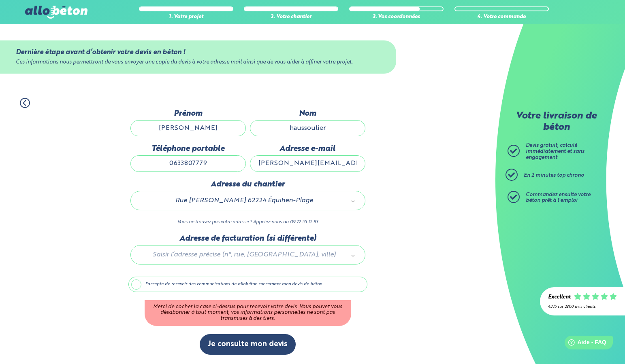 The width and height of the screenshot is (625, 364). What do you see at coordinates (555, 151) in the screenshot?
I see `span: Devis gratuit, calculé immédiatement et sans engagement` at bounding box center [555, 151].